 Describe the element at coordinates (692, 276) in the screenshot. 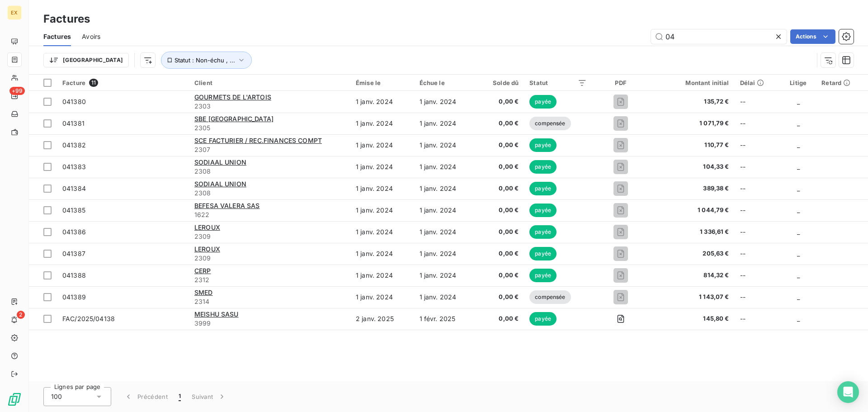

I see `span: 814,32 €` at that location.